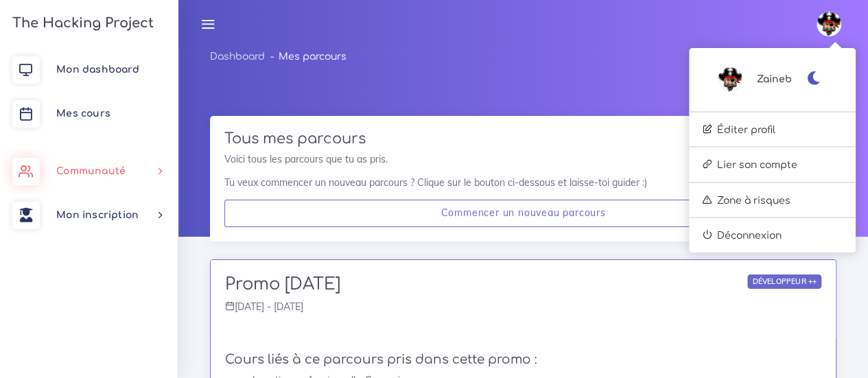 The image size is (868, 378). Describe the element at coordinates (523, 139) in the screenshot. I see `h3: Tous mes parcours` at that location.